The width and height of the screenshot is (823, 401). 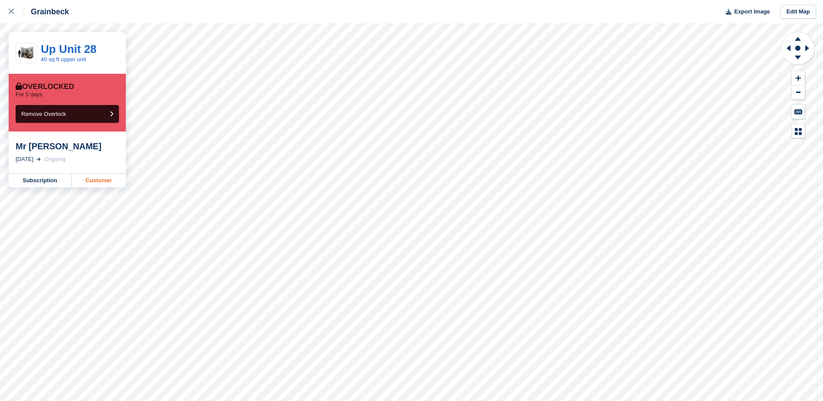 I want to click on a: 40 sq ft upper unit, so click(x=63, y=59).